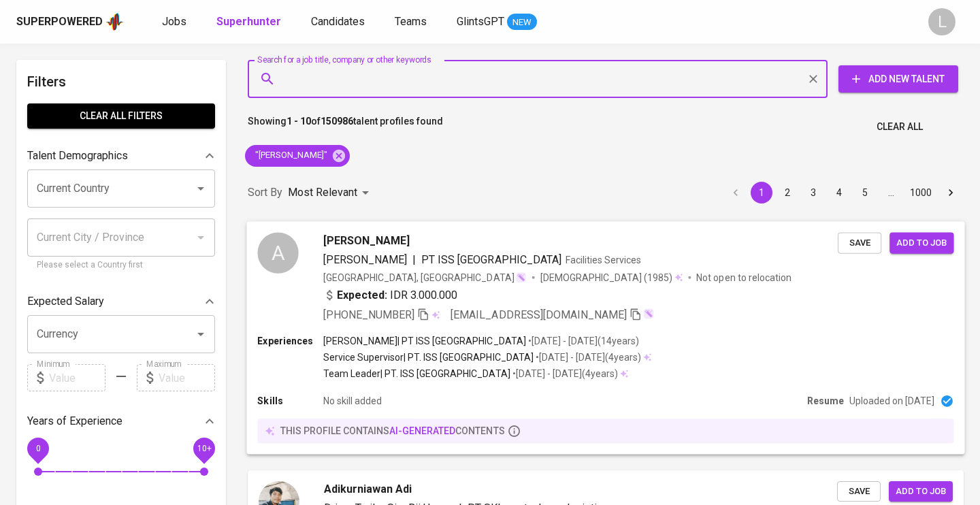  What do you see at coordinates (290, 341) in the screenshot?
I see `p: Experiences` at bounding box center [290, 341].